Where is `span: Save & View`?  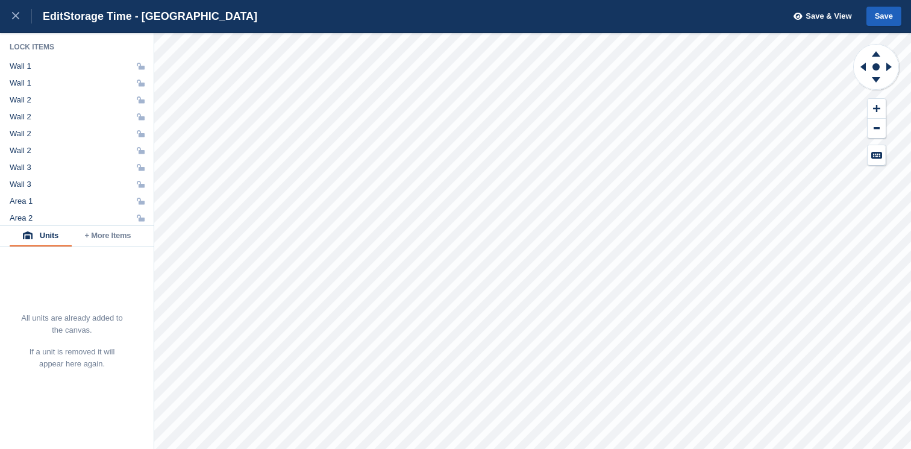 span: Save & View is located at coordinates (829, 16).